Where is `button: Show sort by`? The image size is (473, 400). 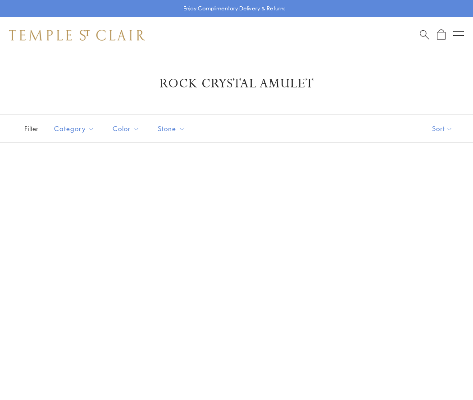
button: Show sort by is located at coordinates (442, 128).